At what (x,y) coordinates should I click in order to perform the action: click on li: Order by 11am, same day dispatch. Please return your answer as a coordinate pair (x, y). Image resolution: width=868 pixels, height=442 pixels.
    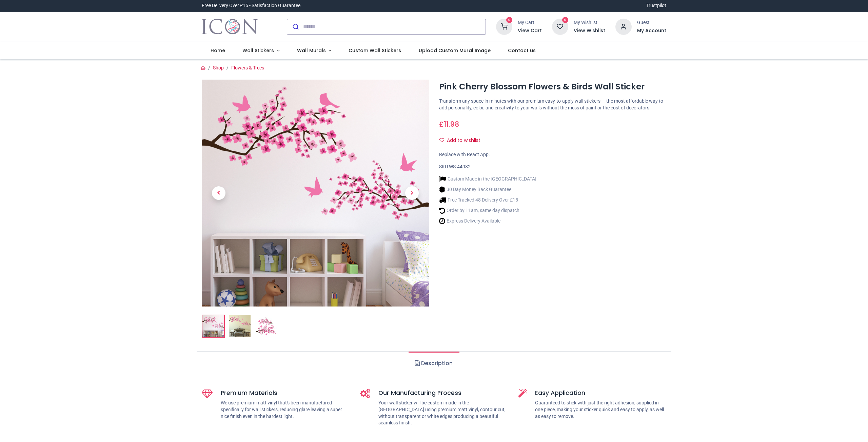
    Looking at the image, I should click on (487, 211).